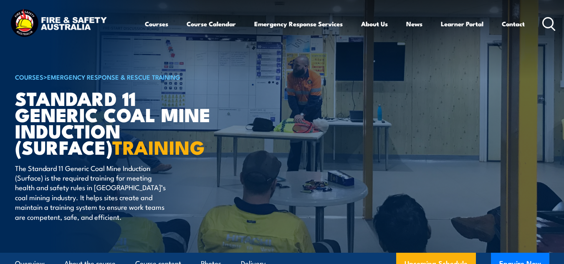 This screenshot has width=564, height=264. Describe the element at coordinates (513, 24) in the screenshot. I see `a: Contact` at that location.